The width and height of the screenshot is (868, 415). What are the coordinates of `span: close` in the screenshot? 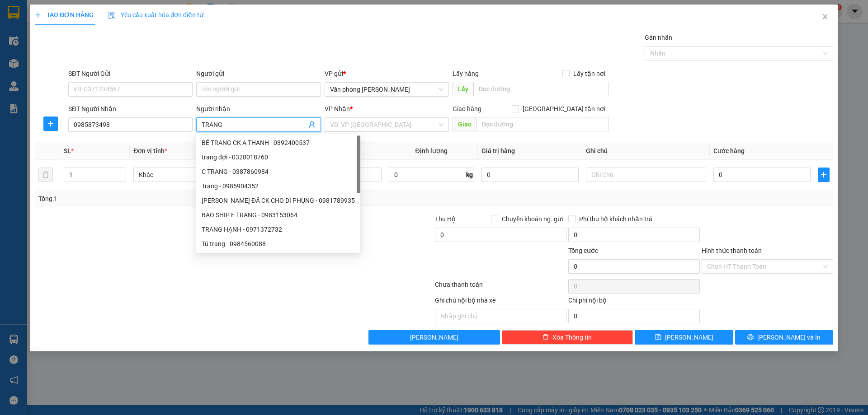 It's located at (825, 17).